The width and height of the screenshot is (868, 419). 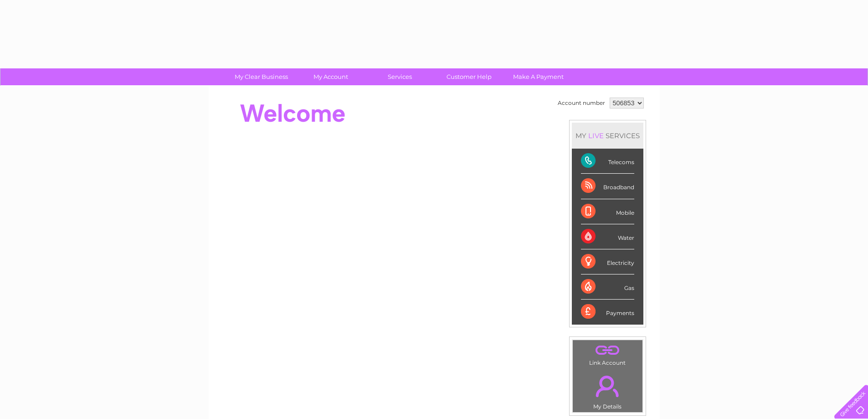 What do you see at coordinates (608, 237) in the screenshot?
I see `div: Water` at bounding box center [608, 237].